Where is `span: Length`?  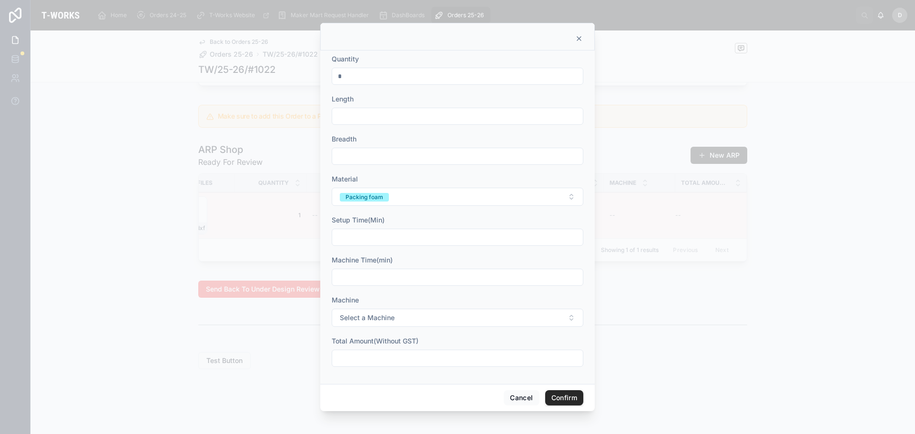 span: Length is located at coordinates (343, 99).